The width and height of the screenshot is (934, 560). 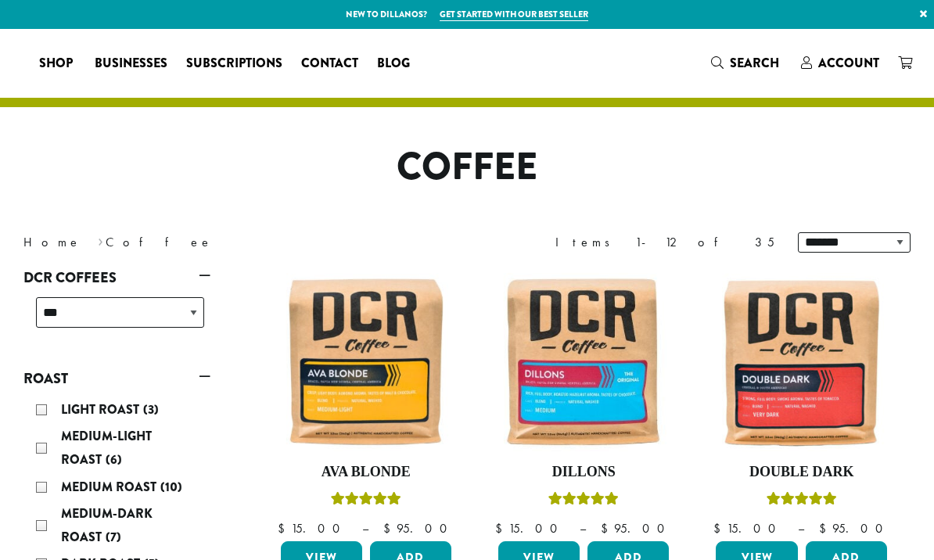 What do you see at coordinates (801, 473) in the screenshot?
I see `h4: Double Dark` at bounding box center [801, 473].